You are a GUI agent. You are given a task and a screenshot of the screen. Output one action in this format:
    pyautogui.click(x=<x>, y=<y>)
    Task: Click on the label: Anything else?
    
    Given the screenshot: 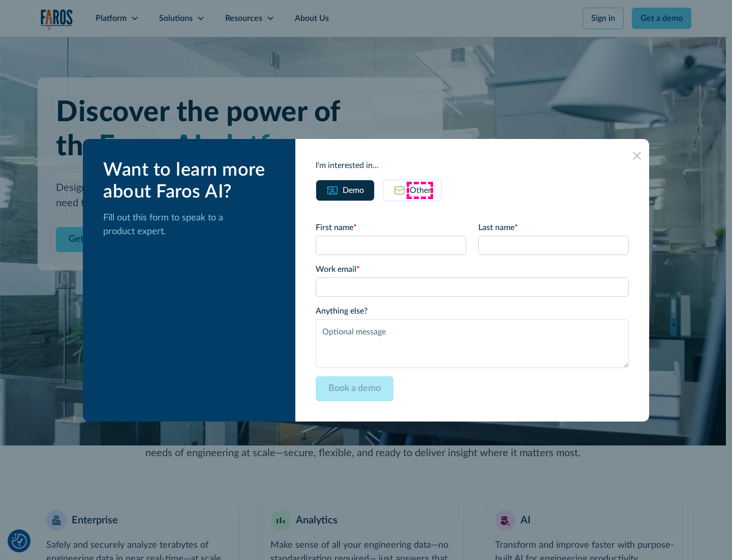 What is the action you would take?
    pyautogui.click(x=473, y=311)
    